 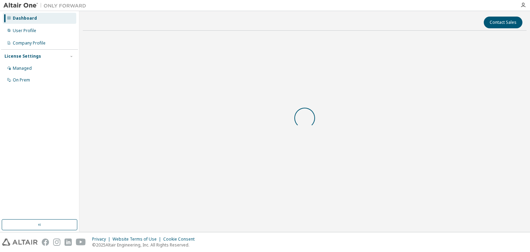 What do you see at coordinates (22, 68) in the screenshot?
I see `div: Managed` at bounding box center [22, 68].